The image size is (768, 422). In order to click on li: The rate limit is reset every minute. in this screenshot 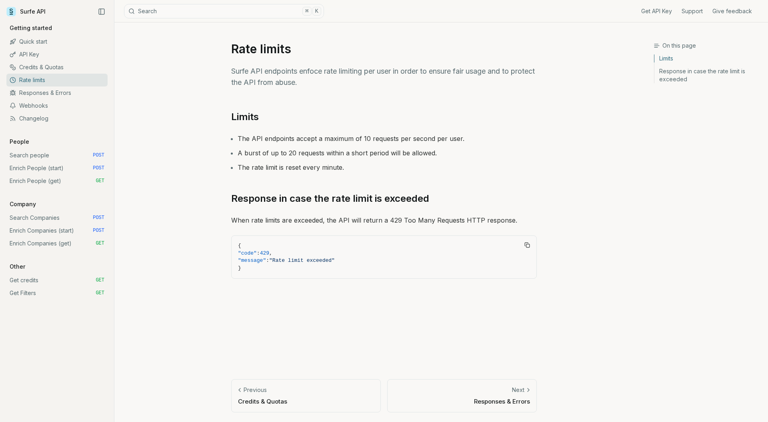, I will do `click(387, 167)`.